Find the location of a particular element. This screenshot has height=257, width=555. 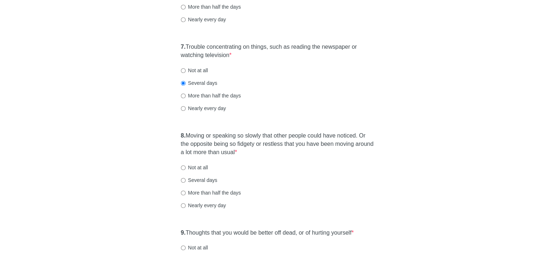

strong: 9. is located at coordinates (183, 233).